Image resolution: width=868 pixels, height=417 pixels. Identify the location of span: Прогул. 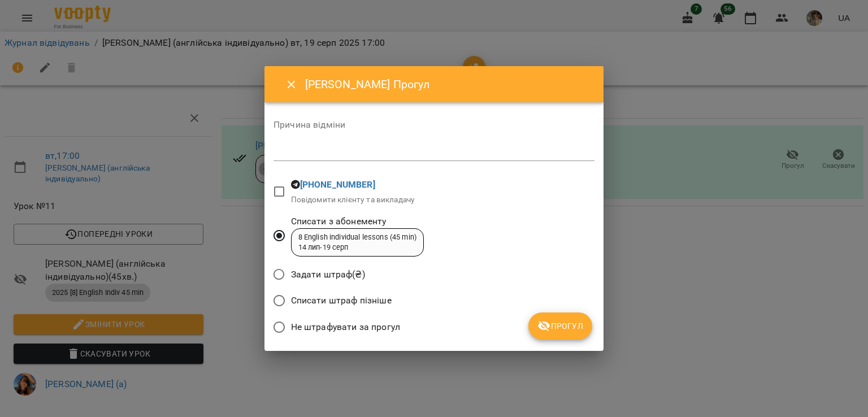
(560, 326).